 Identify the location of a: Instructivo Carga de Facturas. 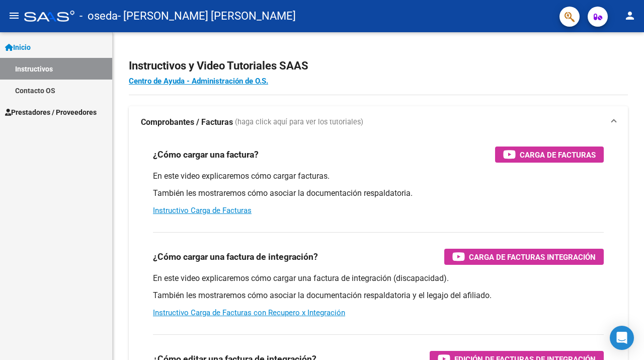
(202, 211).